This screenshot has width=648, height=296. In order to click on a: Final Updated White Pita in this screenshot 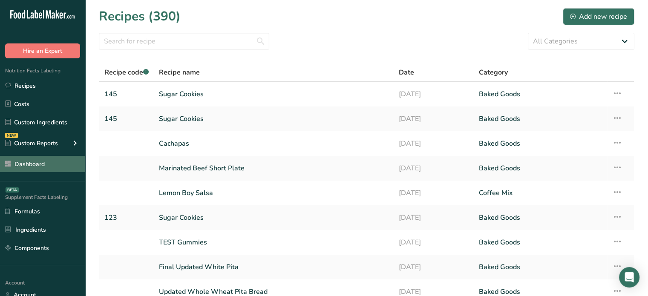, I will do `click(274, 267)`.